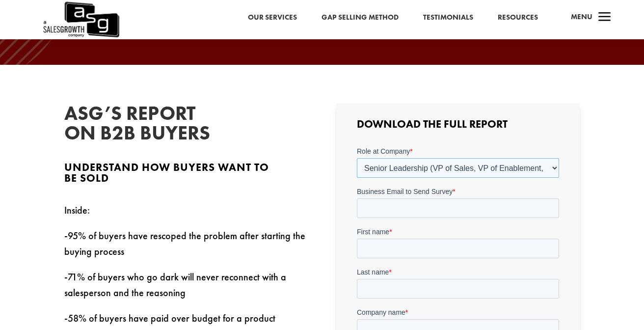 This screenshot has height=330, width=644. I want to click on span: Menu, so click(582, 17).